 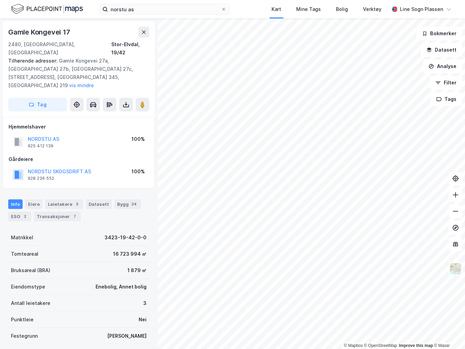 I want to click on div: Nei, so click(x=142, y=320).